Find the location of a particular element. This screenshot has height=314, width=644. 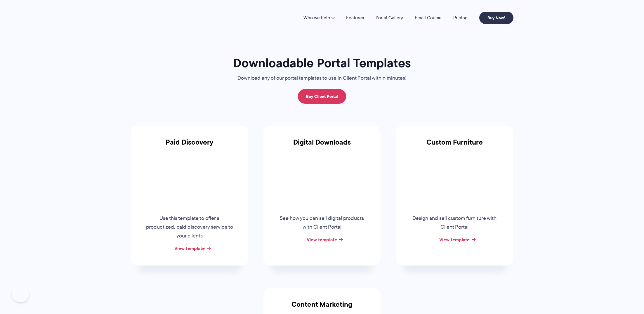

h3: Paid Discovery is located at coordinates (190, 146).